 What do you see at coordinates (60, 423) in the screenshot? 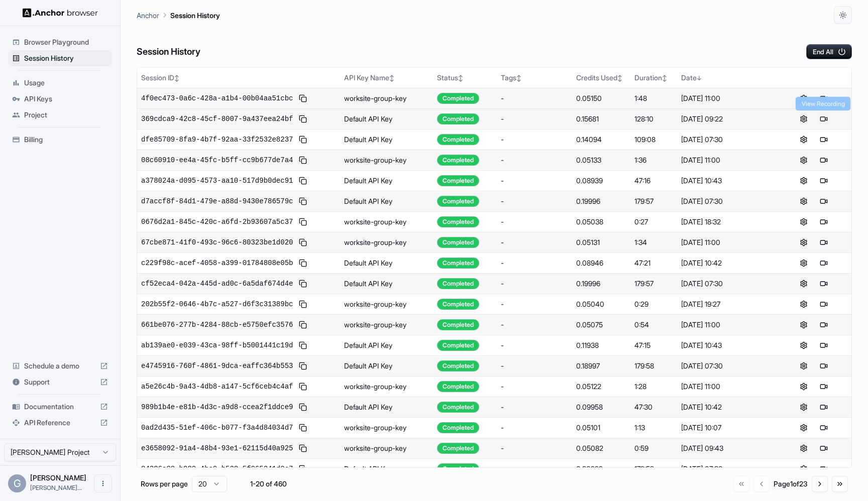
I see `div: API Reference` at bounding box center [60, 423].